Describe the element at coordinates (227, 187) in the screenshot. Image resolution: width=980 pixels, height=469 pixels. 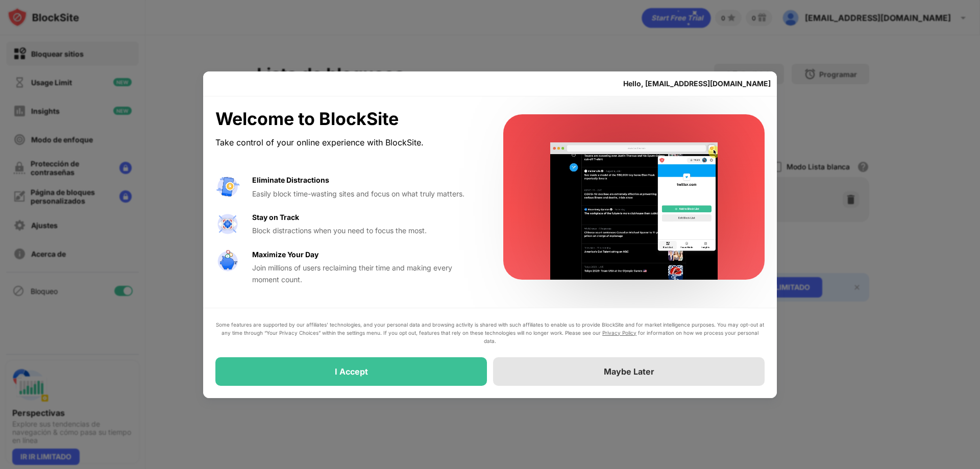
I see `img: value-avoid-distractions.svg` at that location.